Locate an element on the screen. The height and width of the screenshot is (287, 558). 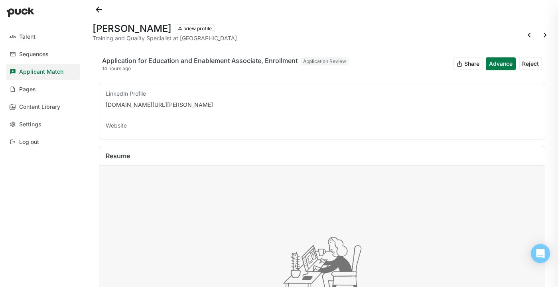
div: Content Library is located at coordinates (39, 107).